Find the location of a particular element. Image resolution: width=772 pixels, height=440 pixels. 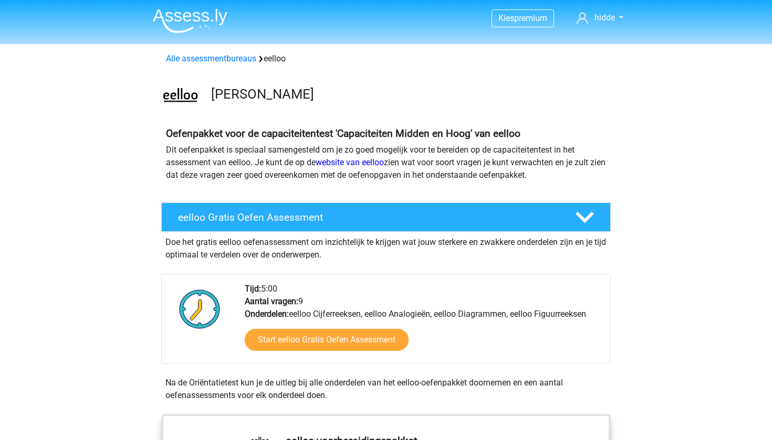

a: eelloo Gratis Oefen Assessment is located at coordinates (386, 217).